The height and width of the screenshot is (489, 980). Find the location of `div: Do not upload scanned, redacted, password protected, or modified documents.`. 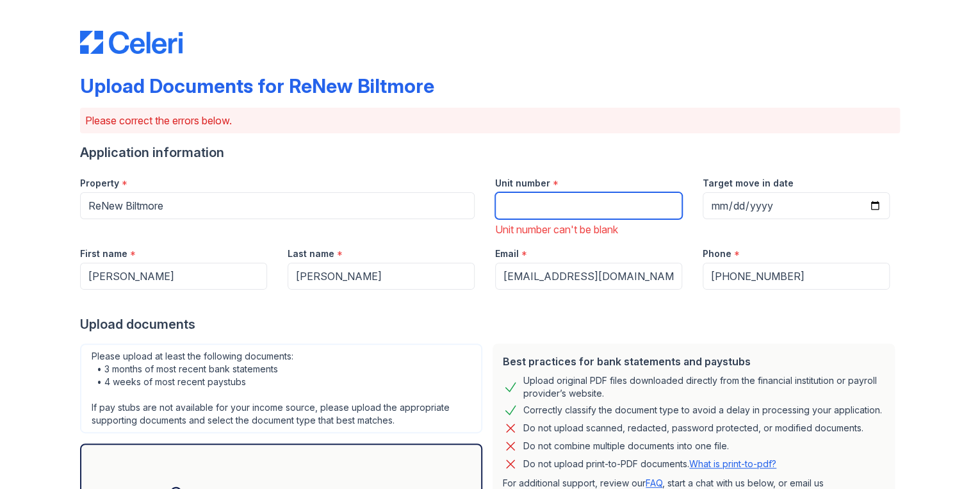

div: Do not upload scanned, redacted, password protected, or modified documents. is located at coordinates (693, 428).